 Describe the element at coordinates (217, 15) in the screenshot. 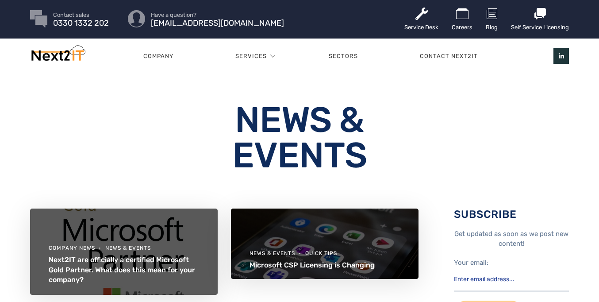

I see `span: Have a question?` at that location.